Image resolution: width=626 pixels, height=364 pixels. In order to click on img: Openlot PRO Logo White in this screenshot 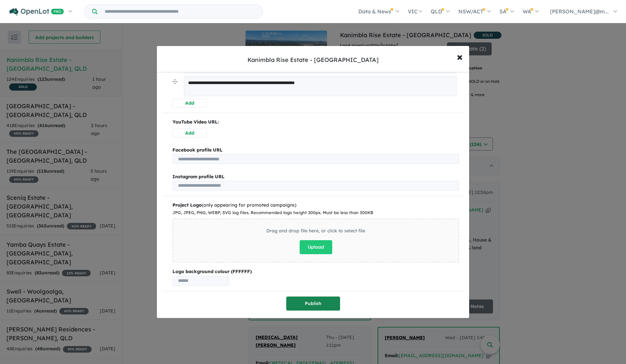, I will do `click(37, 12)`.